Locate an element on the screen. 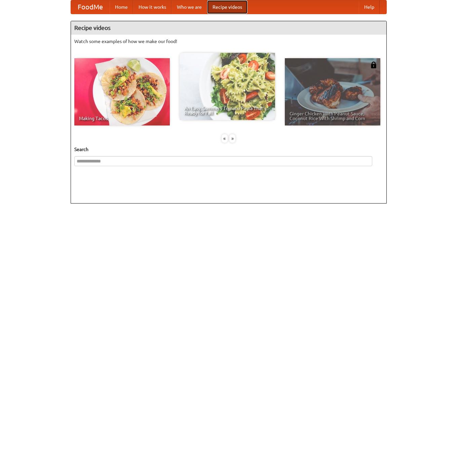 The height and width of the screenshot is (476, 457). a: FoodMe is located at coordinates (90, 7).